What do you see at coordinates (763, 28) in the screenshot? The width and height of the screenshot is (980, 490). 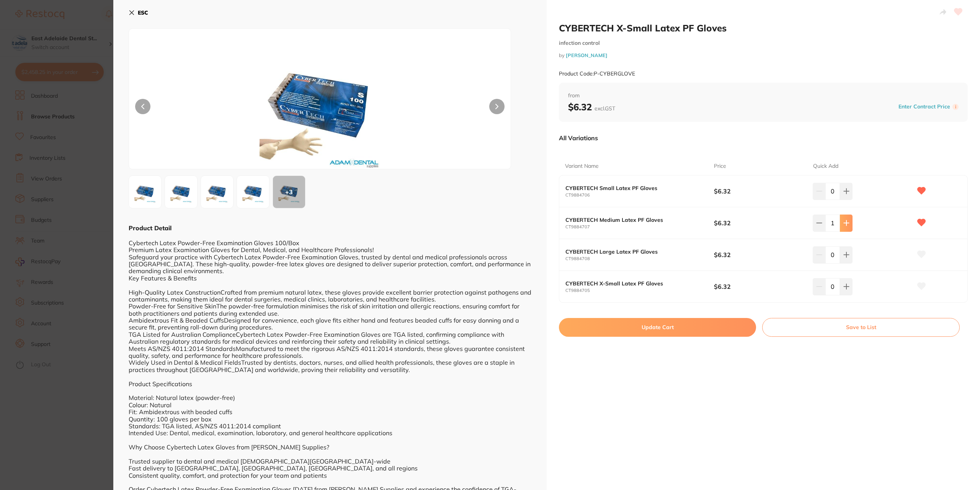 I see `h2: CYBERTECH X-Small Latex PF Gloves` at bounding box center [763, 28].